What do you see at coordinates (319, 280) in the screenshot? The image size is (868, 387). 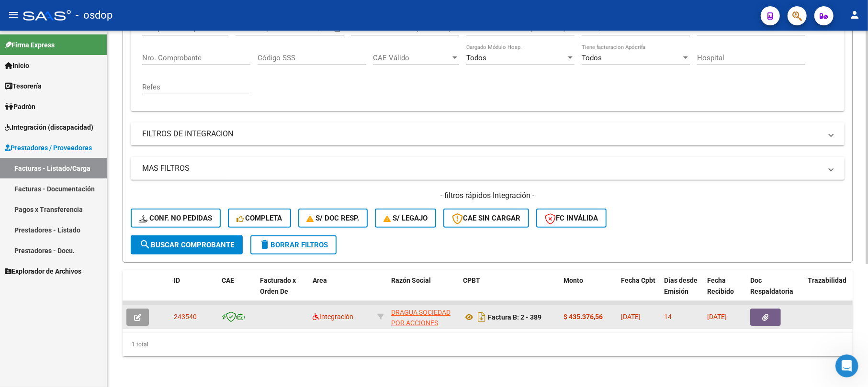 I see `span: Area` at bounding box center [319, 280].